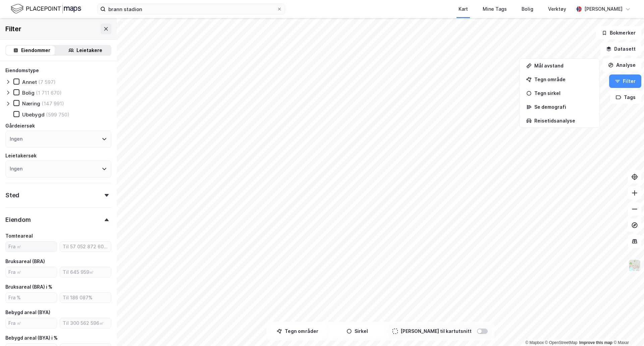 The width and height of the screenshot is (644, 346). Describe the element at coordinates (31, 104) in the screenshot. I see `div: Næring` at that location.